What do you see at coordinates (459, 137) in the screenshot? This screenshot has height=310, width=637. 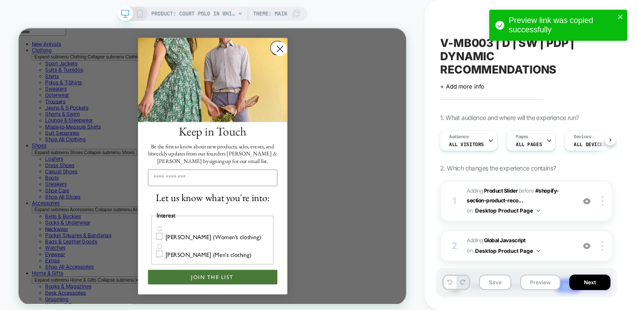 I see `span: Audience` at bounding box center [459, 137].